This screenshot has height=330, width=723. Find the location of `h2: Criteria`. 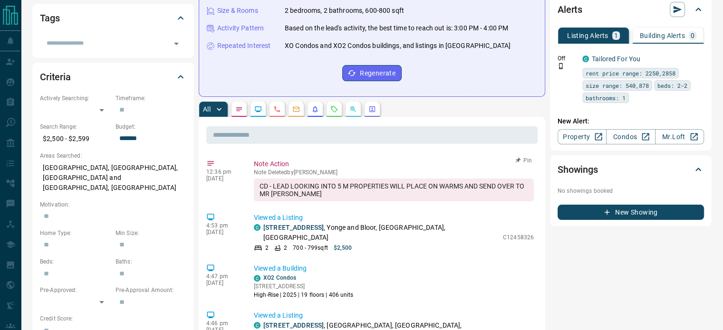

h2: Criteria is located at coordinates (55, 77).